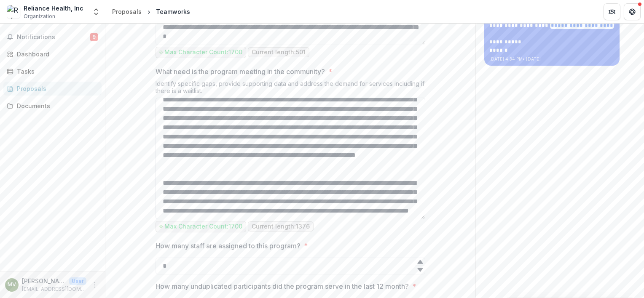  Describe the element at coordinates (632, 12) in the screenshot. I see `button: Get Help` at that location.